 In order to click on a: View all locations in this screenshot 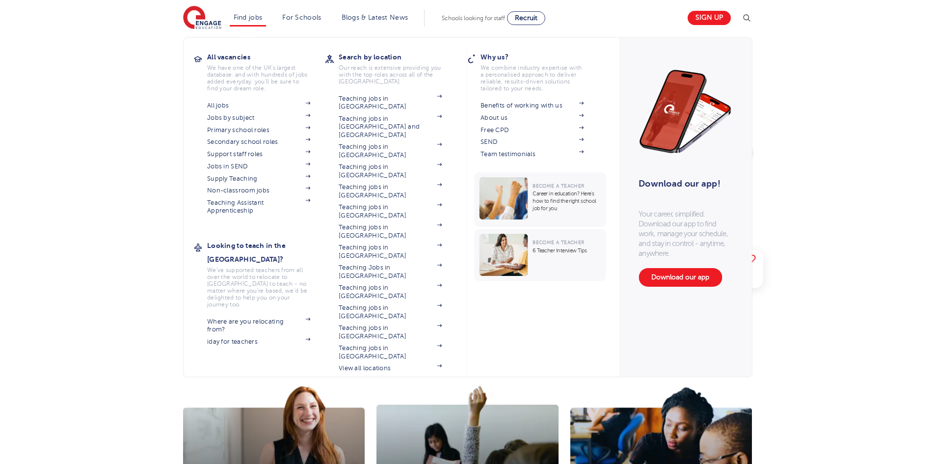, I will do `click(390, 368)`.